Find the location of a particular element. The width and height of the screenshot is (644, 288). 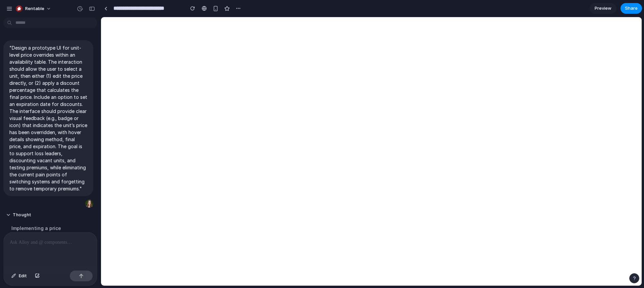

p: "Design a prototype UI for unit-level price overrides within an availability table. The interacti... is located at coordinates (49, 118).